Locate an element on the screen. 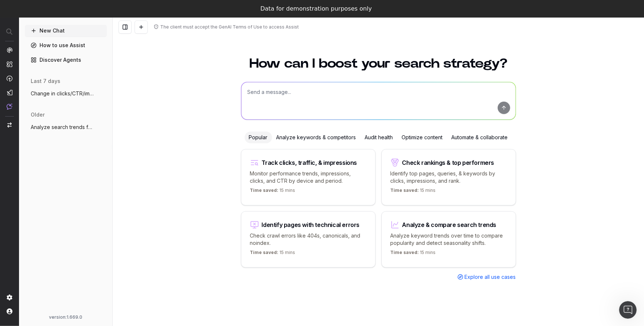  p: Check crawl errors like 404s, canonicals, and noindex. is located at coordinates (308, 240).